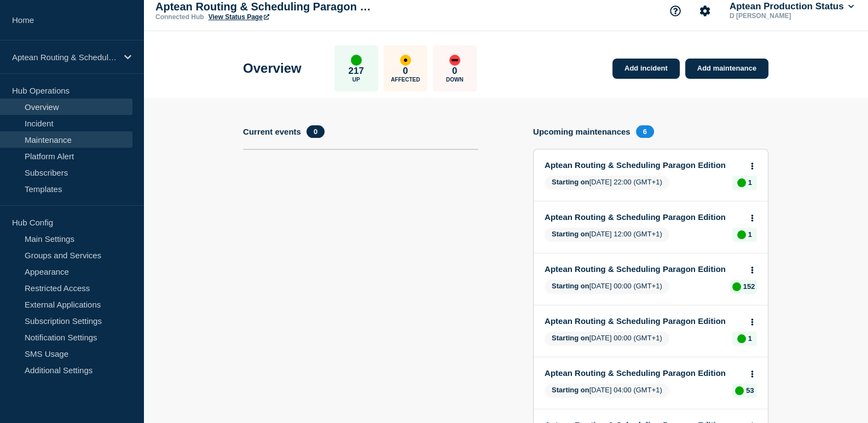 This screenshot has height=423, width=868. Describe the element at coordinates (646, 68) in the screenshot. I see `a: Add incident` at that location.